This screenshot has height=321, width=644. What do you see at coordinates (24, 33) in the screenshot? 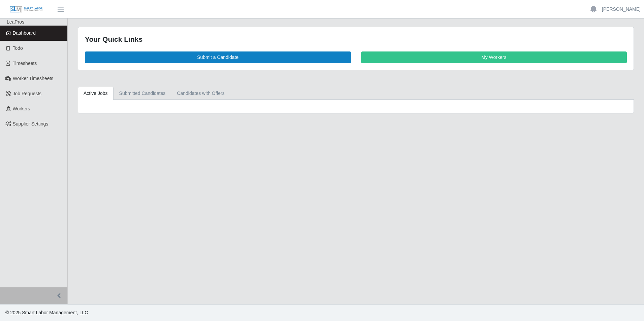
I see `span: Dashboard` at bounding box center [24, 33].